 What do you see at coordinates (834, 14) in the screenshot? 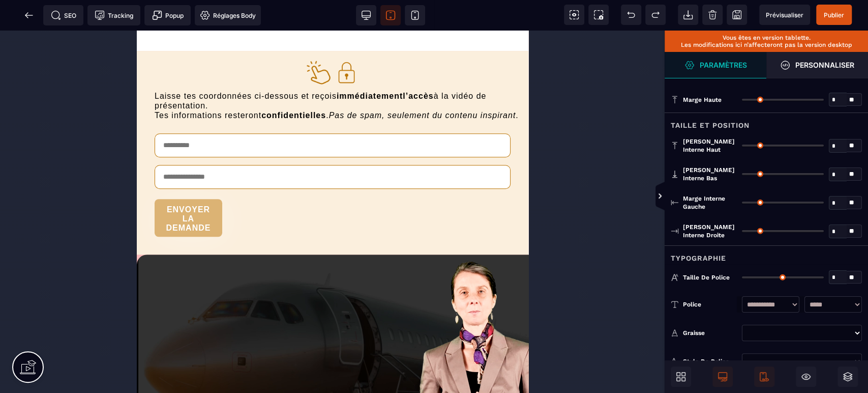
I see `span: Publier` at bounding box center [834, 14].